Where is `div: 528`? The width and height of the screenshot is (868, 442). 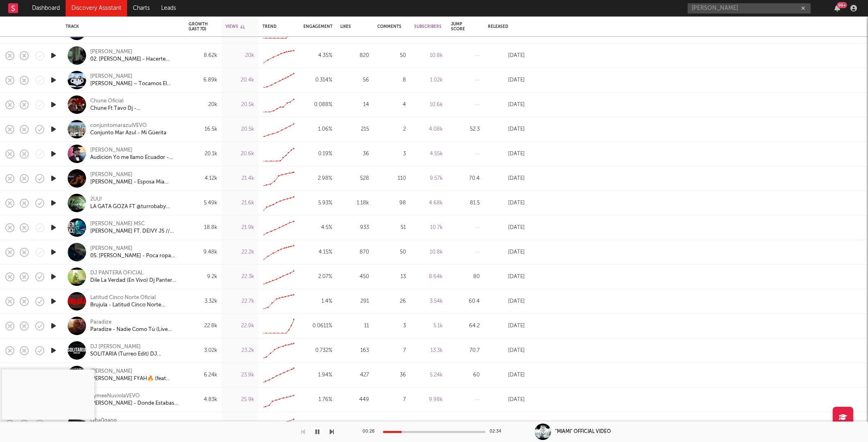 div: 528 is located at coordinates (354, 179).